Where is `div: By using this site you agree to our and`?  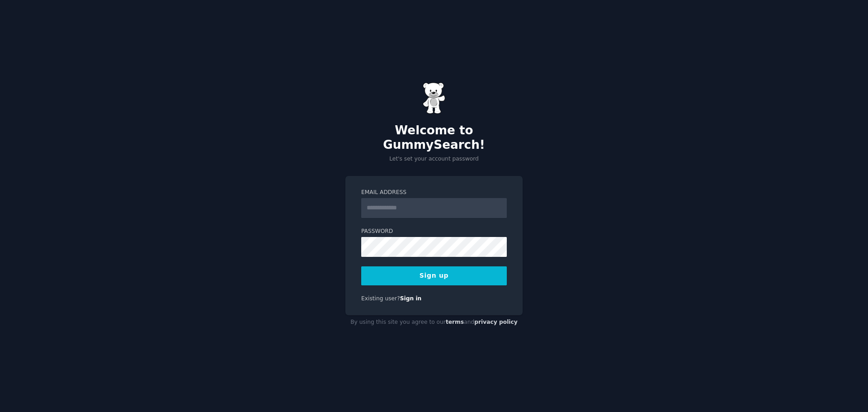 div: By using this site you agree to our and is located at coordinates (434, 322).